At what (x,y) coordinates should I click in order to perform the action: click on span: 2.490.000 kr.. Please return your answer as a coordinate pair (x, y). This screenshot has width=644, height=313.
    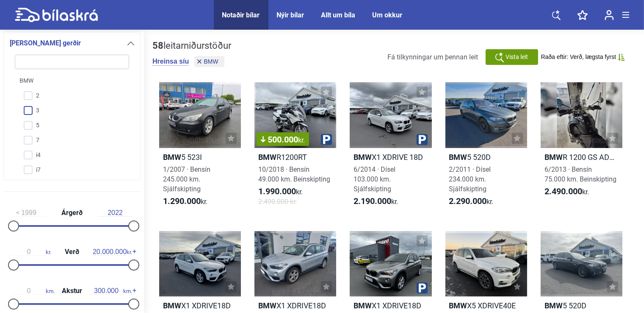
    Looking at the image, I should click on (277, 202).